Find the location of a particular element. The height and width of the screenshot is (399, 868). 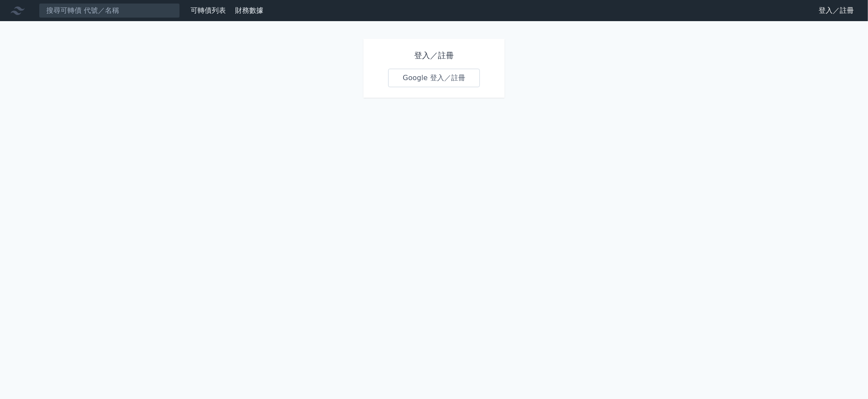

h1: 登入／註冊 is located at coordinates (434, 55).